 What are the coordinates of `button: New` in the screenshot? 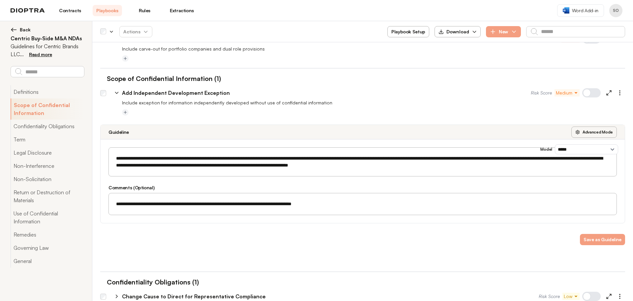 It's located at (504, 32).